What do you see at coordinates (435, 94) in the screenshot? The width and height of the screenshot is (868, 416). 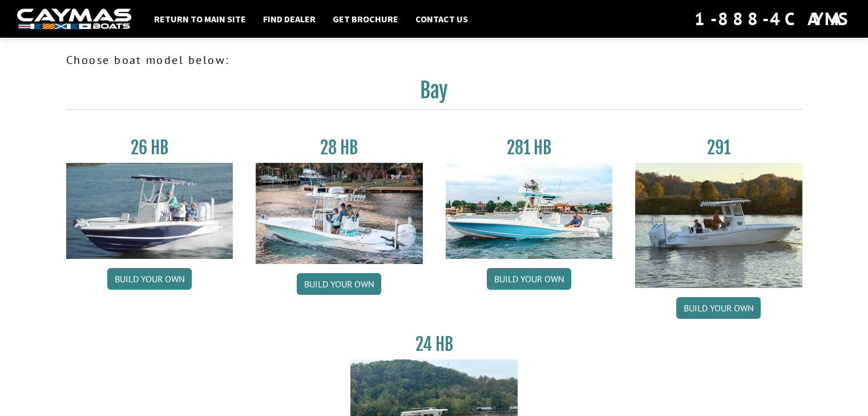 I see `h2: Bay` at bounding box center [435, 94].